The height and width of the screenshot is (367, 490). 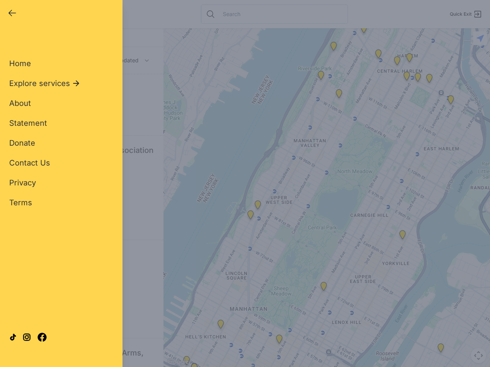 What do you see at coordinates (22, 143) in the screenshot?
I see `a: Donate` at bounding box center [22, 143].